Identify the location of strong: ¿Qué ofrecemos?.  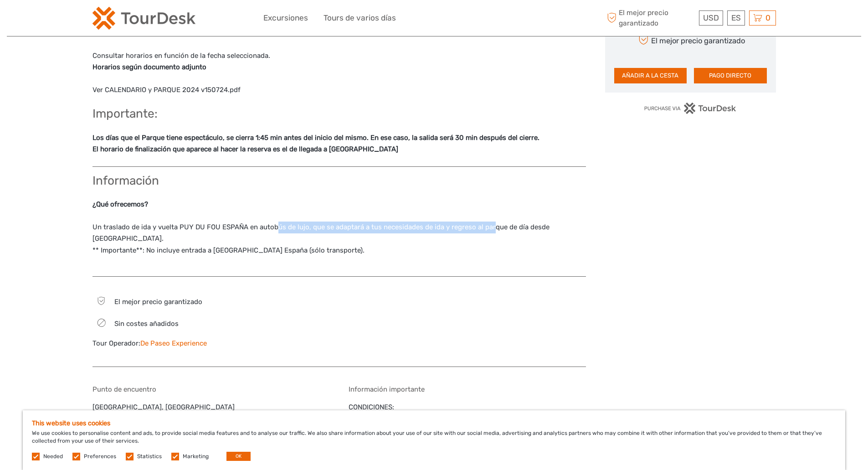
(121, 205).